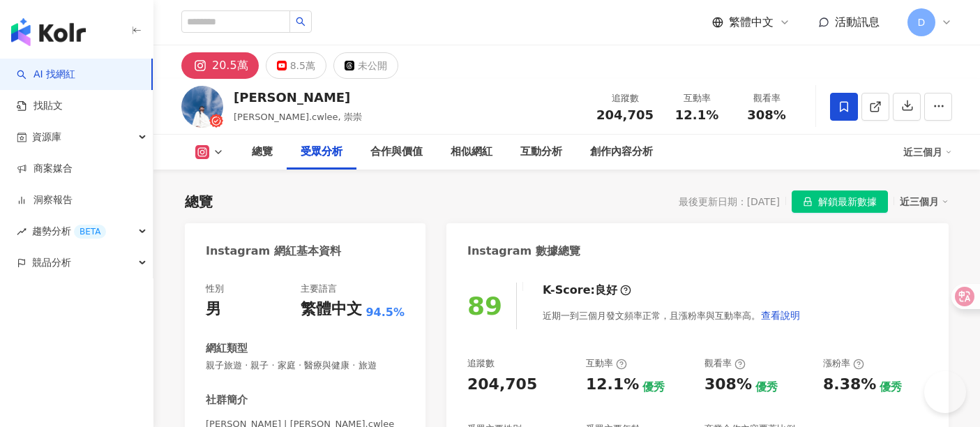 This screenshot has width=980, height=427. I want to click on div: 相似網紅, so click(472, 152).